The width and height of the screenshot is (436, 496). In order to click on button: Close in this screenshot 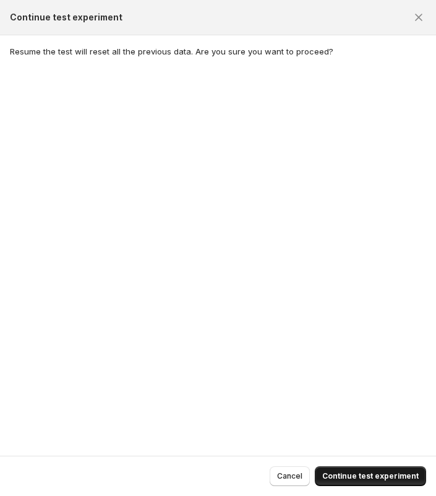, I will do `click(419, 17)`.